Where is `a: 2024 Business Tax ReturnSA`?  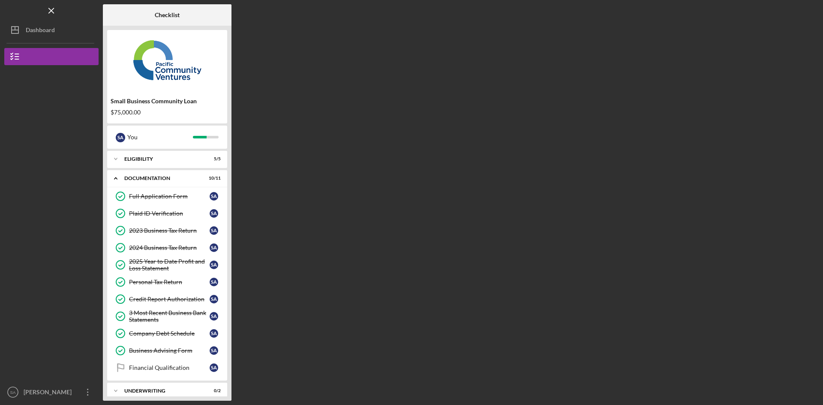
a: 2024 Business Tax ReturnSA is located at coordinates (167, 248).